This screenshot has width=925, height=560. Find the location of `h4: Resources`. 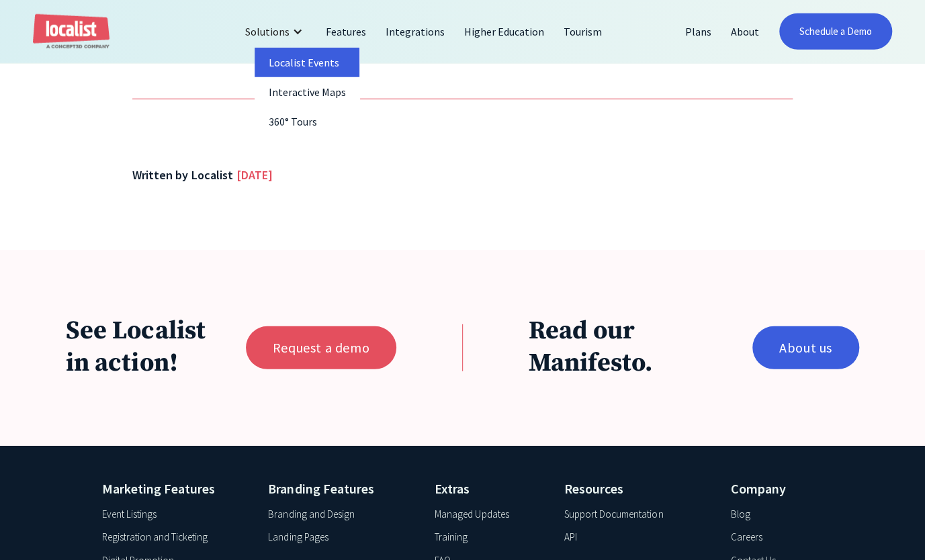

h4: Resources is located at coordinates (638, 489).